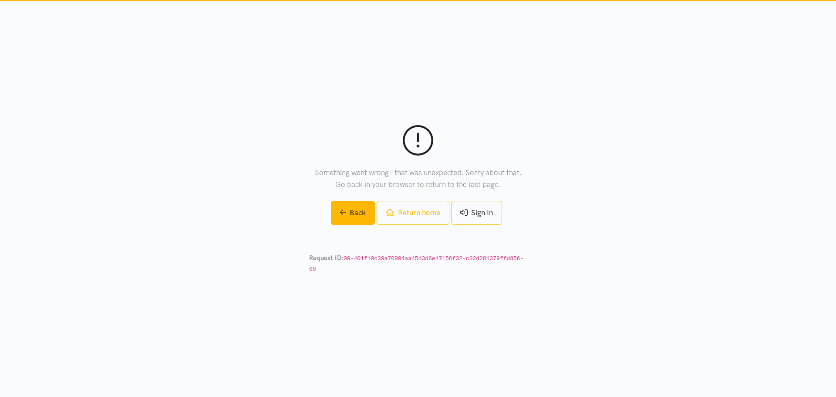  I want to click on strong: Request ID:, so click(326, 258).